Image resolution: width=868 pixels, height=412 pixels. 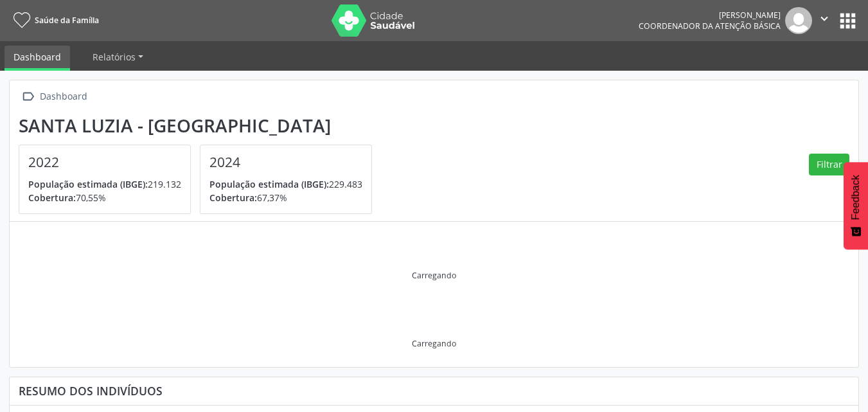 What do you see at coordinates (856, 198) in the screenshot?
I see `span: Feedback` at bounding box center [856, 198].